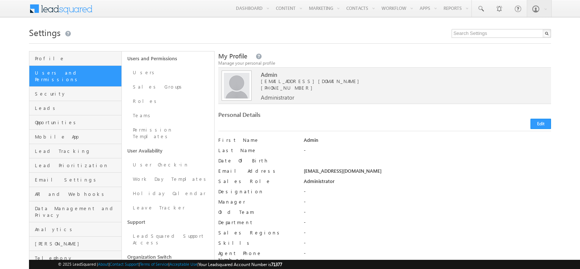  I want to click on a: Sales Groups, so click(168, 87).